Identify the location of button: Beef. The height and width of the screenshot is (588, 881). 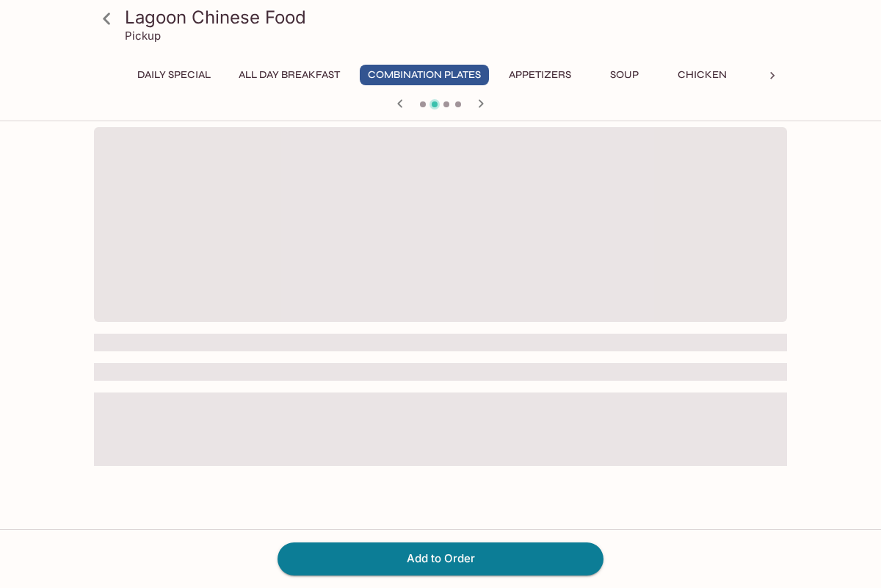
(780, 75).